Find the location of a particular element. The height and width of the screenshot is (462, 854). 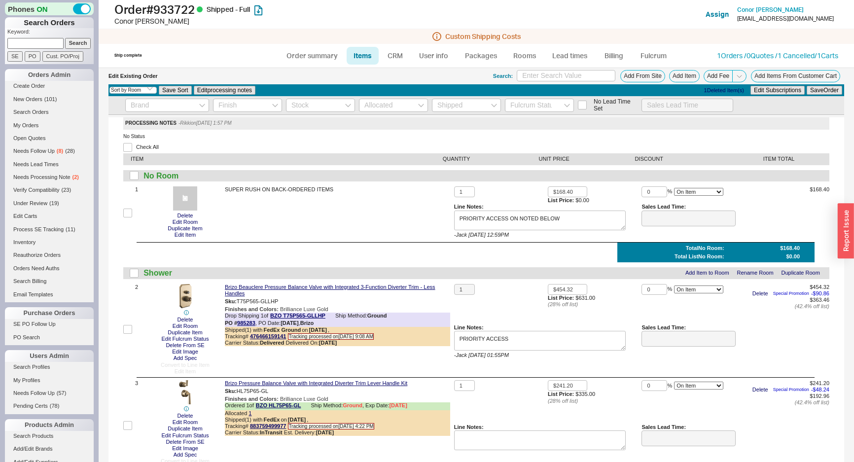

div: Phones is located at coordinates (49, 9).